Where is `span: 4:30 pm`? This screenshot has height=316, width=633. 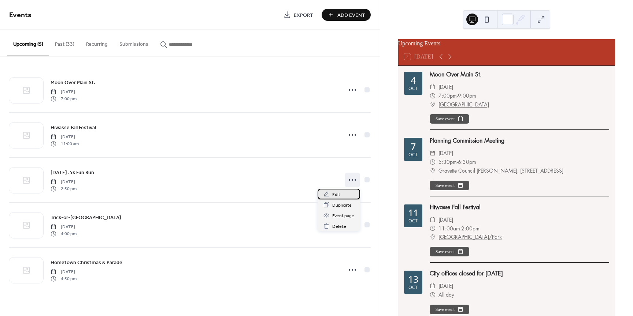
span: 4:30 pm is located at coordinates (63, 279).